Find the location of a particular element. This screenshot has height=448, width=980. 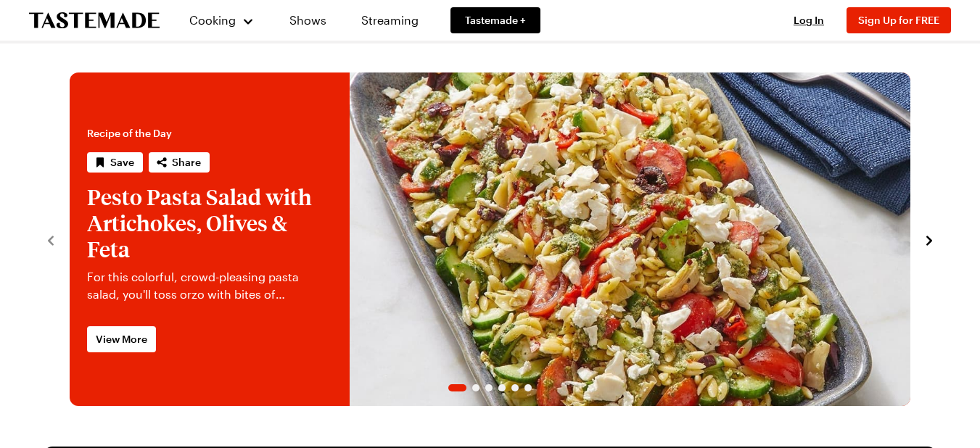

a: Tastemade + is located at coordinates (496, 20).